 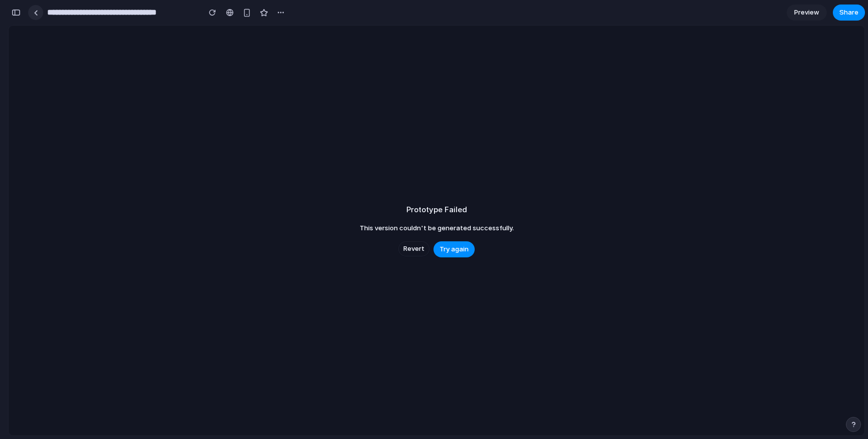 I want to click on span: Share, so click(x=849, y=13).